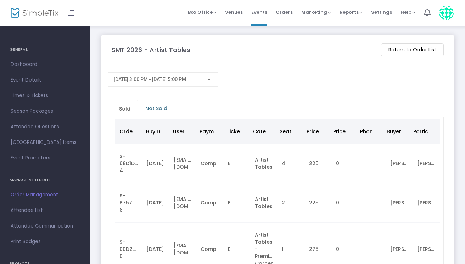 The width and height of the screenshot is (465, 264). I want to click on span: Settings, so click(381, 12).